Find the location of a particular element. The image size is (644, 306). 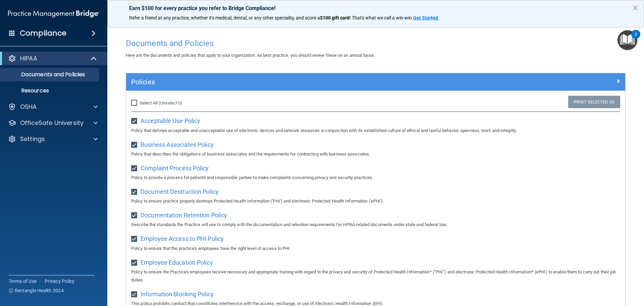

span: Business Associates Policy is located at coordinates (177, 145).